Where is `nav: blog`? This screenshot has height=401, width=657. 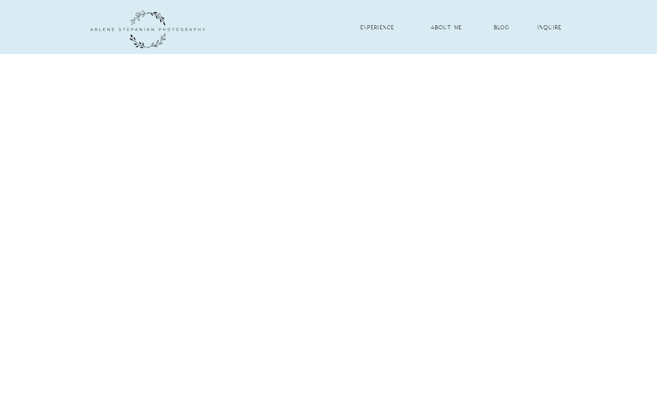
nav: blog is located at coordinates (502, 27).